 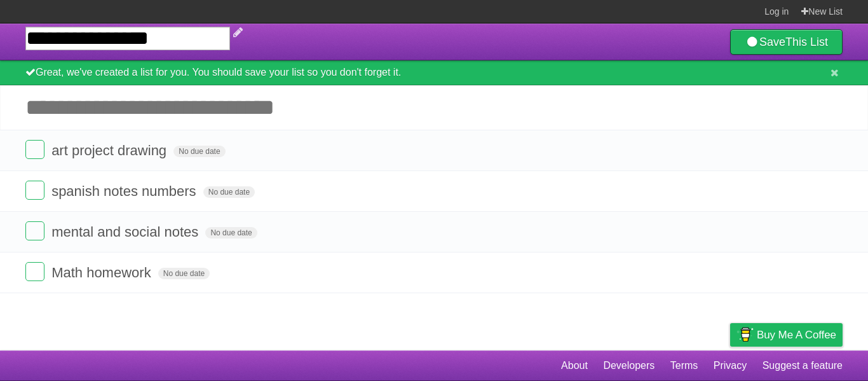 I want to click on img: Buy me a coffee, so click(x=744, y=334).